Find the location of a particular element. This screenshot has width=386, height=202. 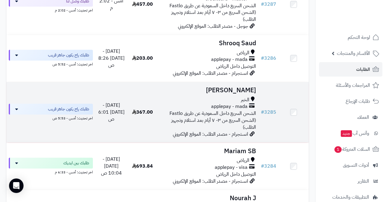

span: السلات المتروكة is located at coordinates (352, 149).